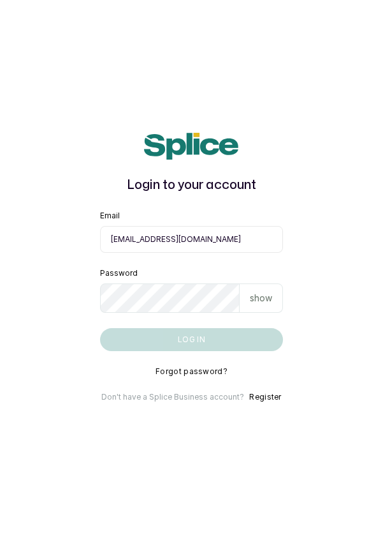  What do you see at coordinates (192, 185) in the screenshot?
I see `h1: Login to your account` at bounding box center [192, 185].